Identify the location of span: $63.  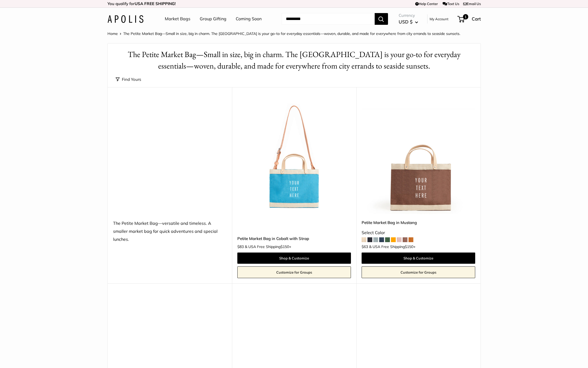
(365, 246).